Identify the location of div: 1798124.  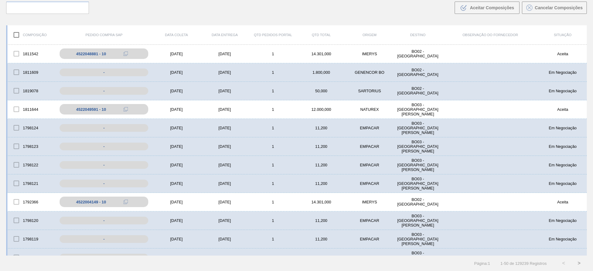
(32, 128).